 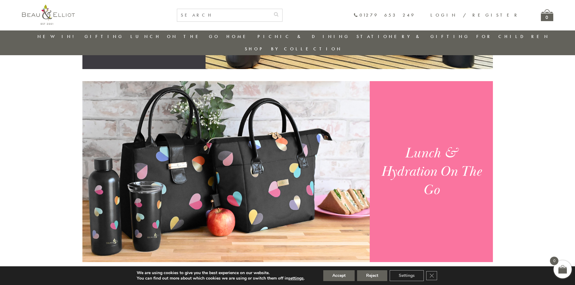 I want to click on a: Login / Register, so click(x=475, y=15).